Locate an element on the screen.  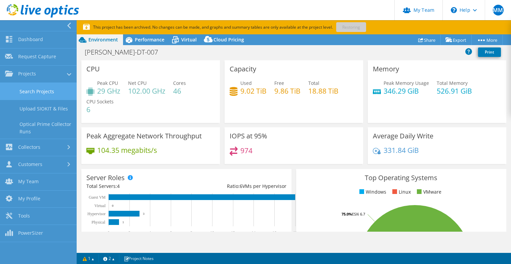
a: More is located at coordinates (487, 40).